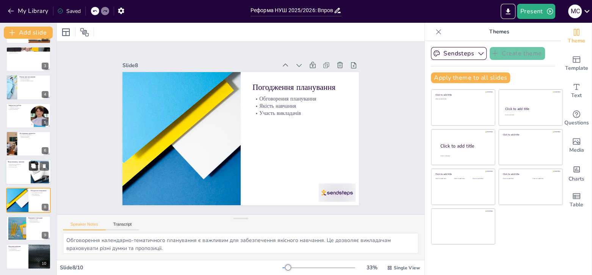 The height and width of the screenshot is (275, 592). I want to click on input: Insert title, so click(292, 10).